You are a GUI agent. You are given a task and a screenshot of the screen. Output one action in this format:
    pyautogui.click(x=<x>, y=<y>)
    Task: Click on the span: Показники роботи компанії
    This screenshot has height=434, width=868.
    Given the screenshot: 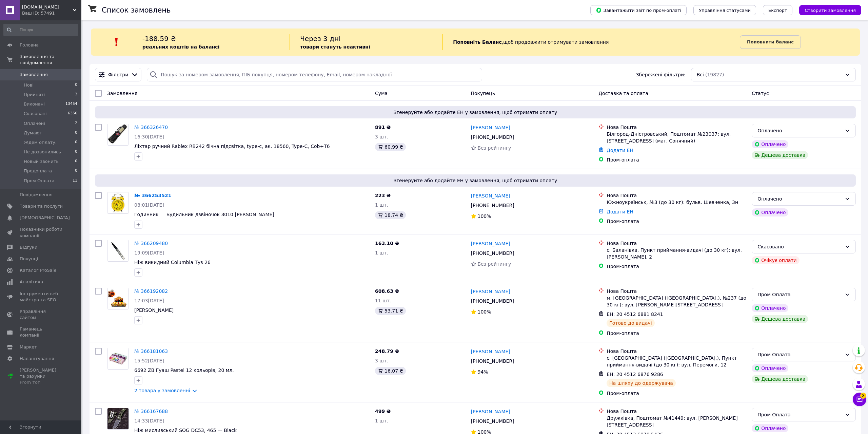 What is the action you would take?
    pyautogui.click(x=41, y=232)
    